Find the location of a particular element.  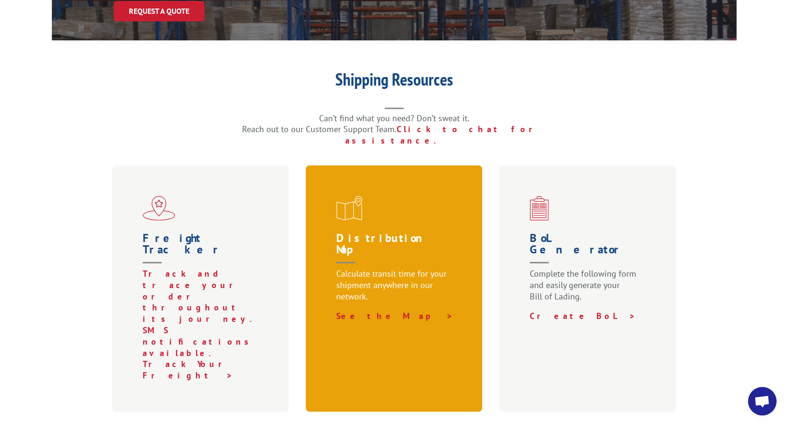

h1: Freight Tracker is located at coordinates (203, 250).